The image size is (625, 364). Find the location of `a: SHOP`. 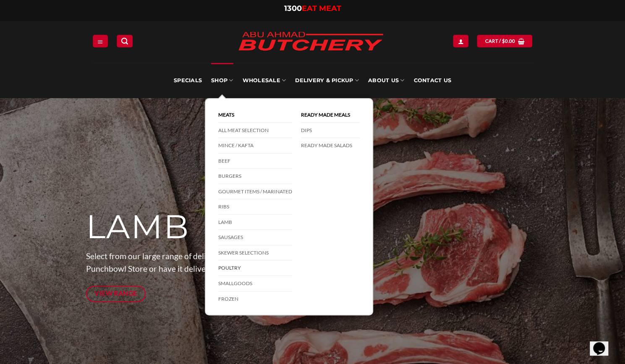

a: SHOP is located at coordinates (222, 80).